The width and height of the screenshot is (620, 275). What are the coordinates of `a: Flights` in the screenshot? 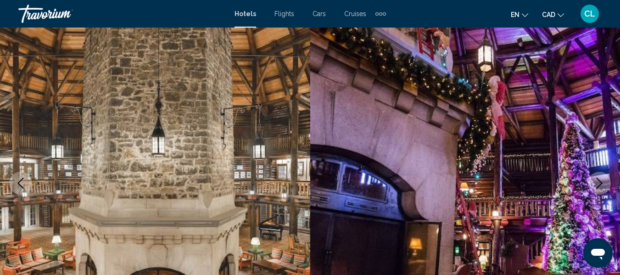 It's located at (284, 14).